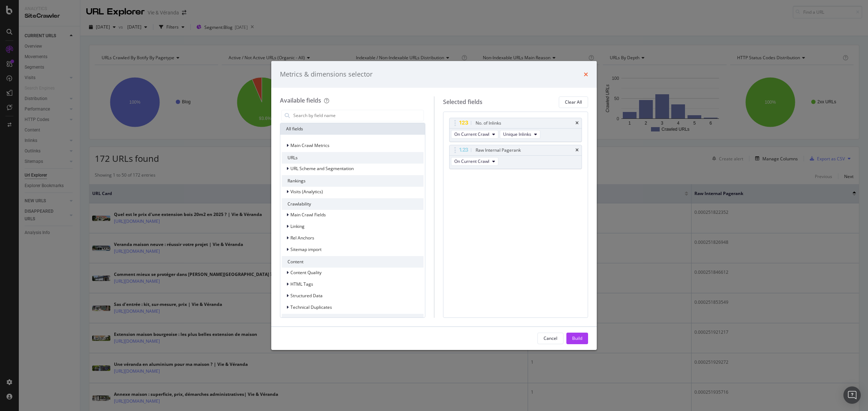  Describe the element at coordinates (434, 206) in the screenshot. I see `div: modal` at that location.